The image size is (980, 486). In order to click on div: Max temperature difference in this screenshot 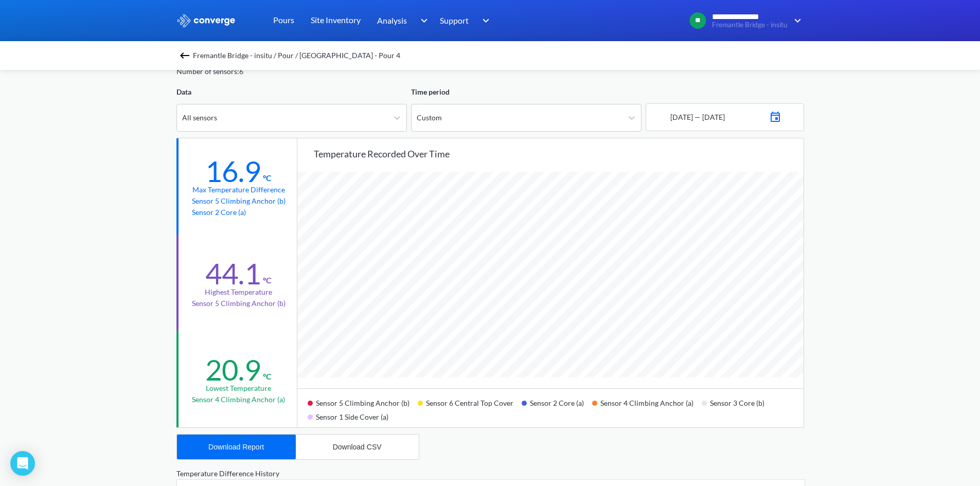, I will do `click(239, 190)`.